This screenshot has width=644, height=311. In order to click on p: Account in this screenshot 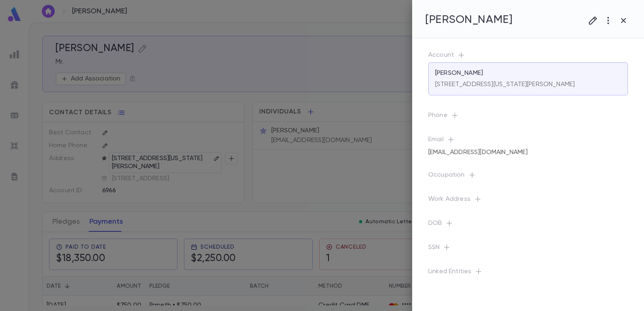, I will do `click(528, 57)`.